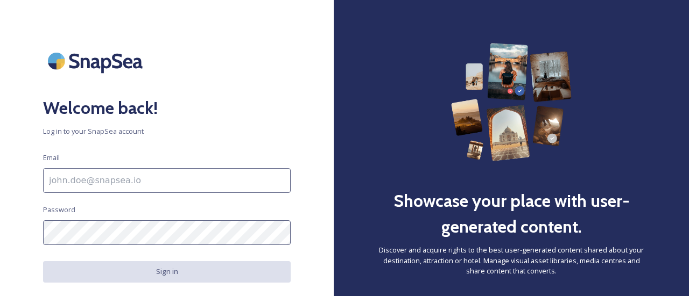  I want to click on h2: Showcase your place with user-generated content., so click(511, 214).